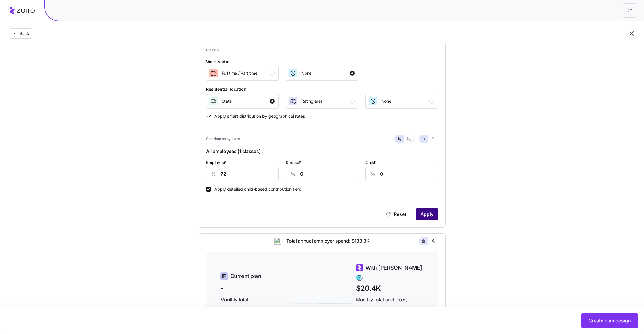  I want to click on button: Back, so click(21, 33).